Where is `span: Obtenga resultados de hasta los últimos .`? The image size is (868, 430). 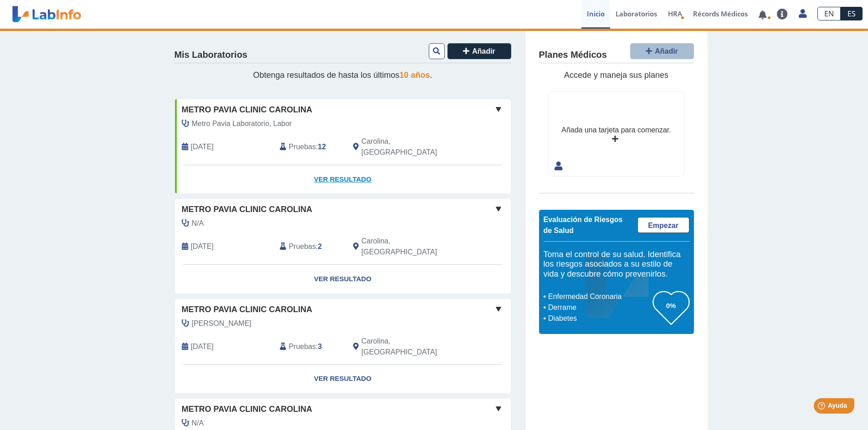 span: Obtenga resultados de hasta los últimos . is located at coordinates (343, 75).